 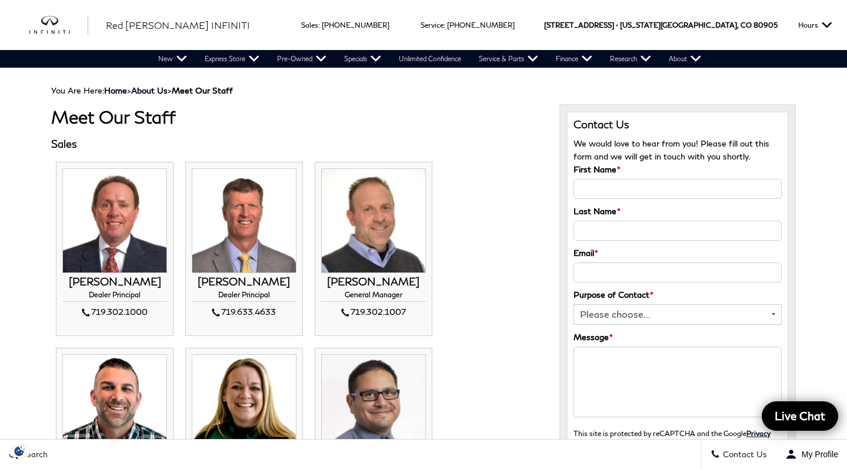 I want to click on span: We would love to hear from you! Please fill out this form and we will get in touch with you shortly., so click(x=671, y=149).